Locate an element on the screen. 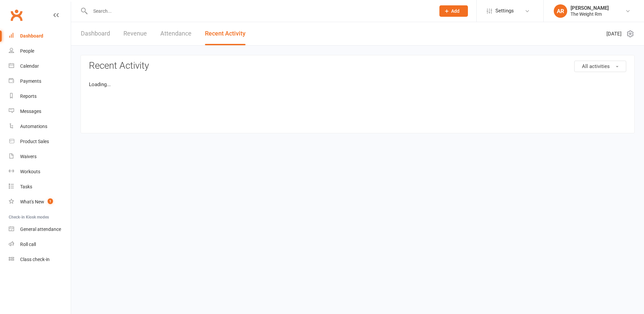 Image resolution: width=644 pixels, height=314 pixels. div: People is located at coordinates (27, 51).